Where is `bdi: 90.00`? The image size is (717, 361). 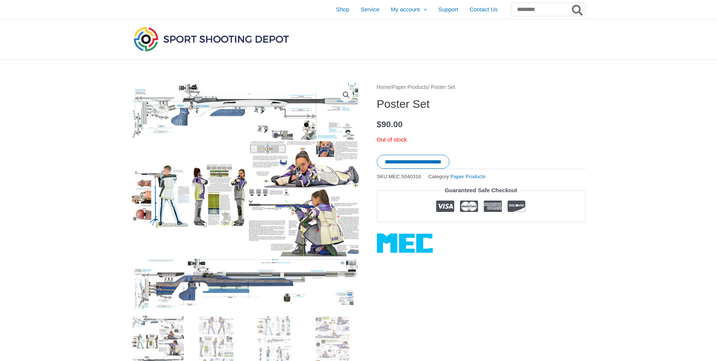
bdi: 90.00 is located at coordinates (390, 124).